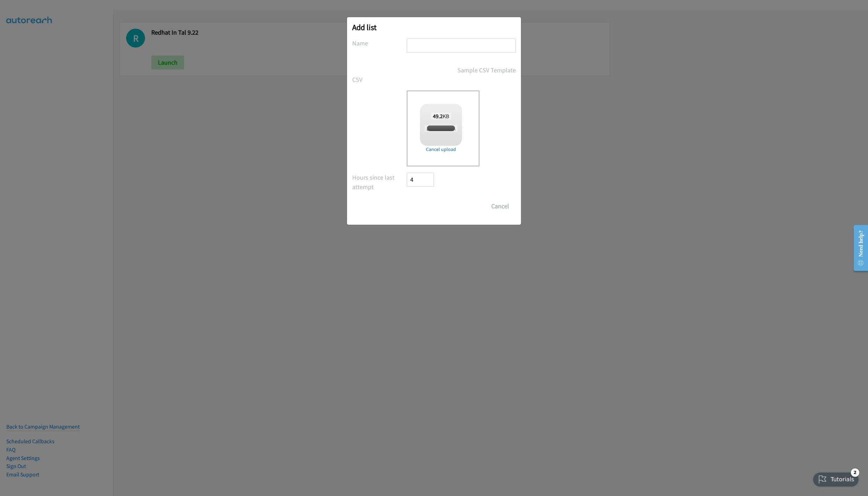  Describe the element at coordinates (438, 116) in the screenshot. I see `strong: 49.2` at that location.